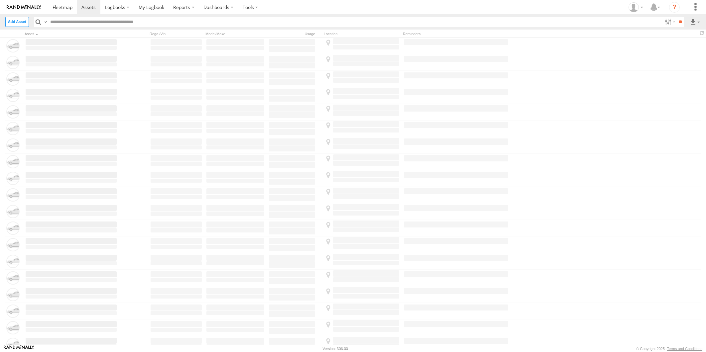 The height and width of the screenshot is (352, 706). I want to click on label: Export results as..., so click(695, 22).